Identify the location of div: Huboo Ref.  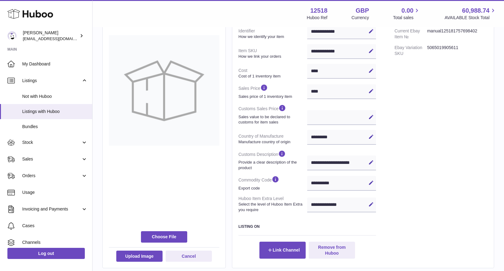
(317, 18).